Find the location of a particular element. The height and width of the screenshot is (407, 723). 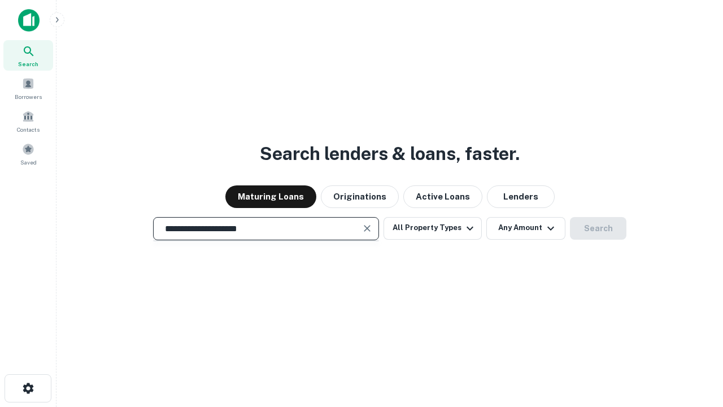

div: Saved is located at coordinates (28, 154).